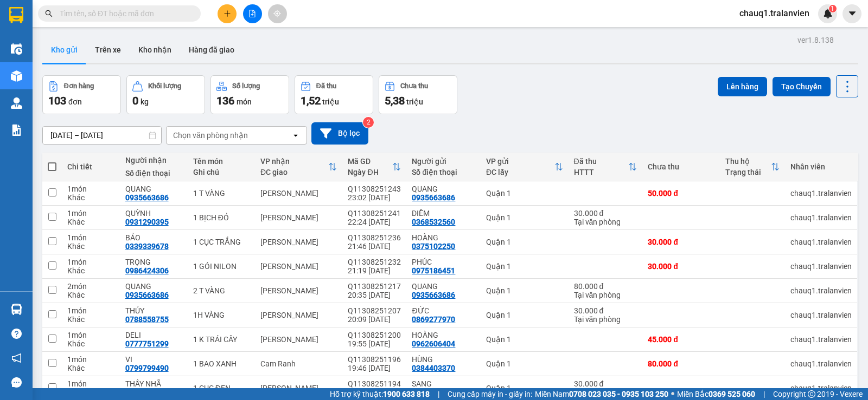 This screenshot has height=400, width=868. Describe the element at coordinates (417, 94) in the screenshot. I see `button: Chưa thu5,38 triệu` at that location.